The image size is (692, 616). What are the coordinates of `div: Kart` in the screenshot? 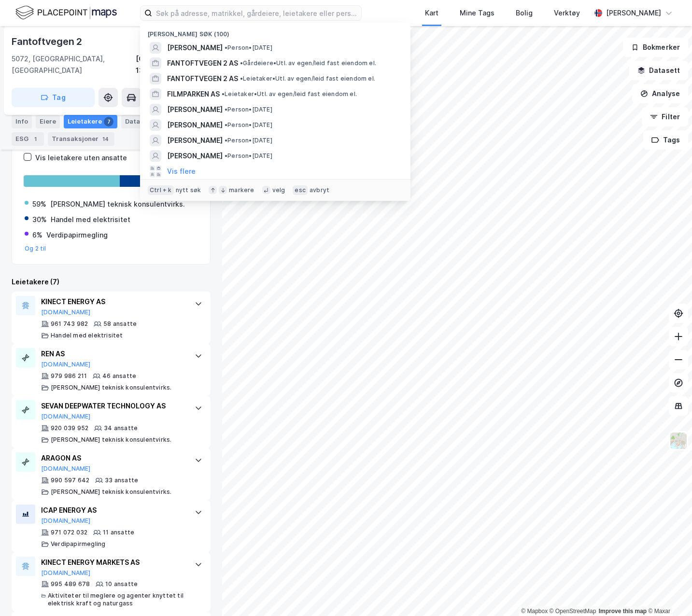 It's located at (432, 13).